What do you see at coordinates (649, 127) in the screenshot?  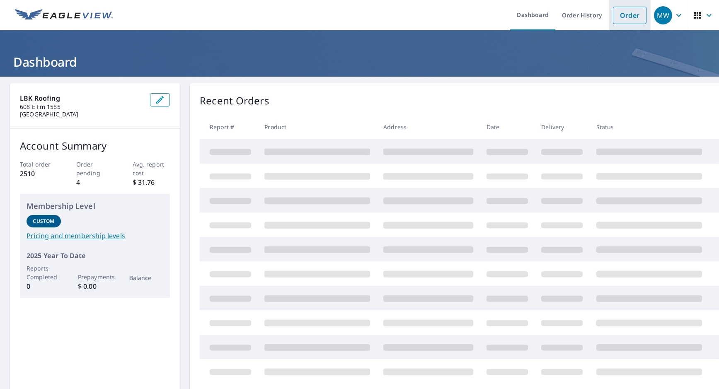 I see `th: Status` at bounding box center [649, 127].